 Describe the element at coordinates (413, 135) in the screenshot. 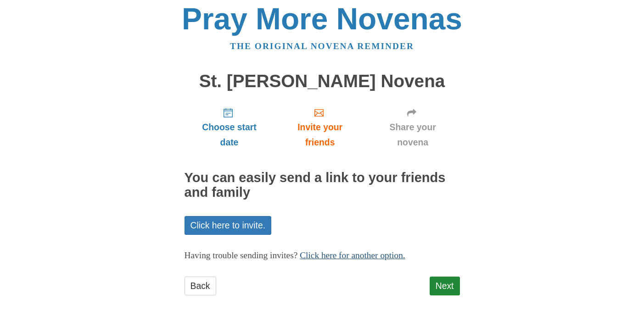

I see `span: Share your novena` at that location.